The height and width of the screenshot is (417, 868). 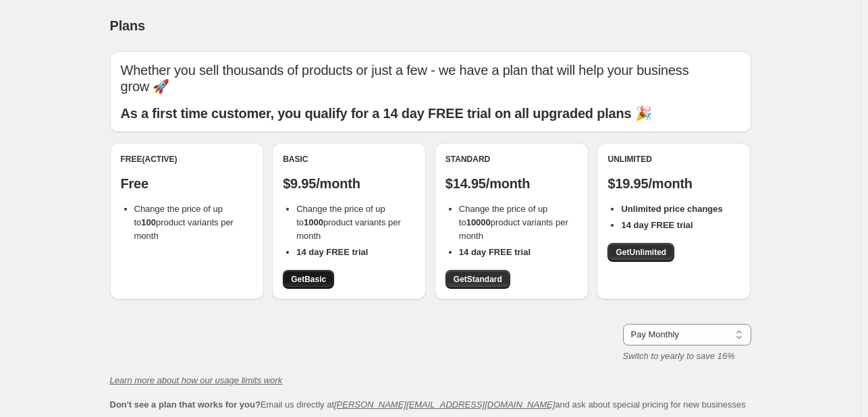 What do you see at coordinates (427, 404) in the screenshot?
I see `span: Email us directly at and ask about special pricing for new businesses` at bounding box center [427, 404].